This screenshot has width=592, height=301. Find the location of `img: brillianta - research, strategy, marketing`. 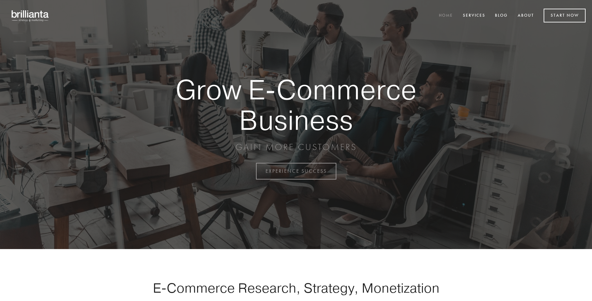

img: brillianta - research, strategy, marketing is located at coordinates (30, 16).